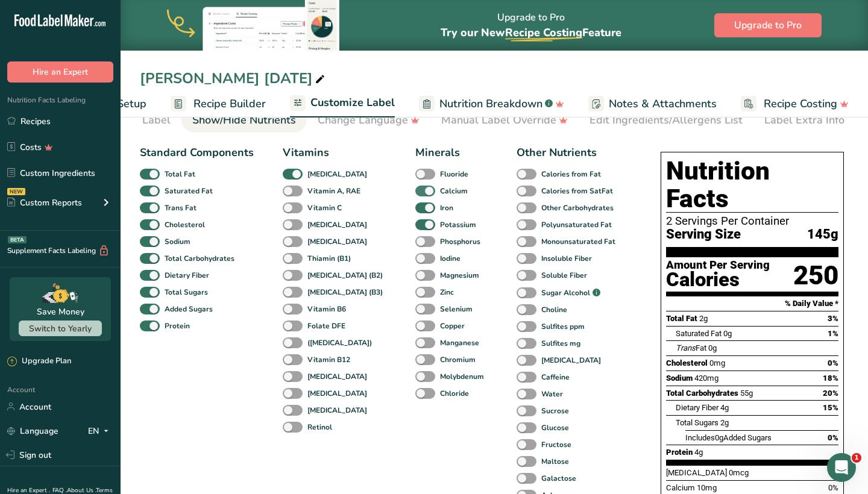  Describe the element at coordinates (531, 32) in the screenshot. I see `span: Try our New Feature` at that location.